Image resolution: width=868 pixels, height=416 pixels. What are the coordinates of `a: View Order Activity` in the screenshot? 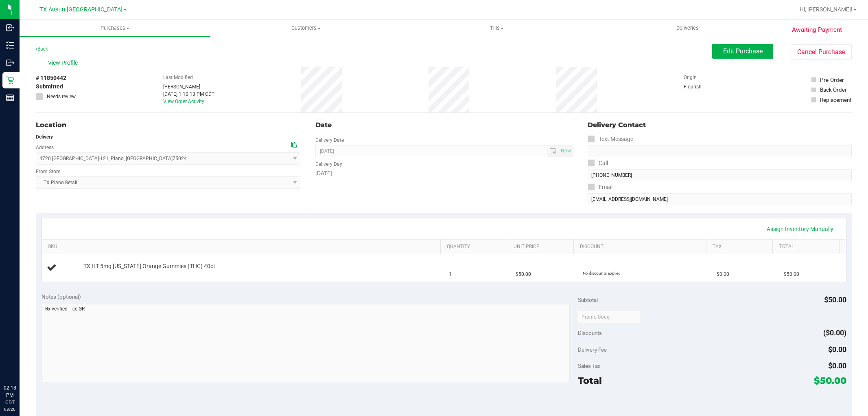 It's located at (184, 101).